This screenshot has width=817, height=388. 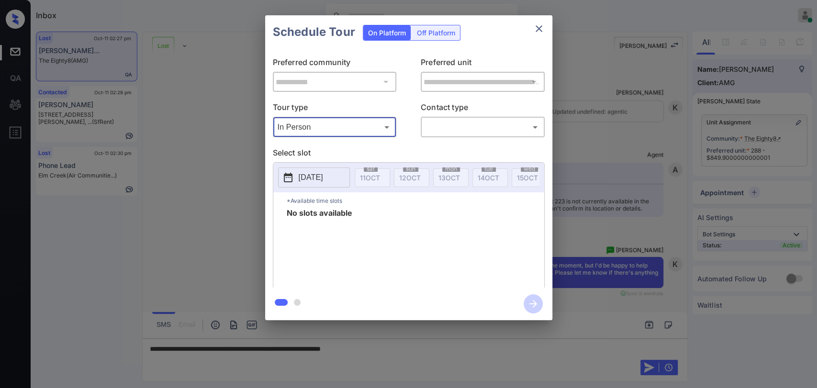 I want to click on div: In Person, so click(x=335, y=127).